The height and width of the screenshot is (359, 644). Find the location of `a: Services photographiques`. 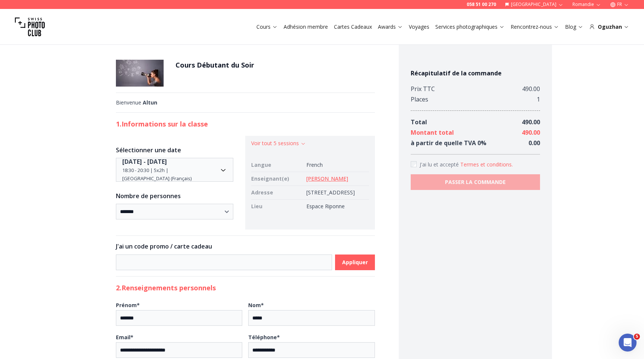

a: Services photographiques is located at coordinates (470, 27).